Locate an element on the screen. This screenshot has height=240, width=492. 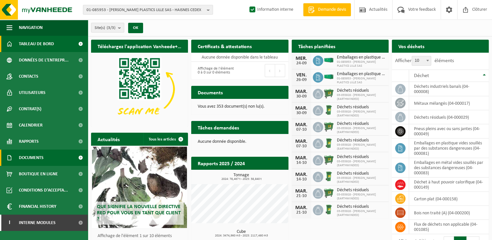
h2: Rapports 2025 / 2024 is located at coordinates (221, 163).